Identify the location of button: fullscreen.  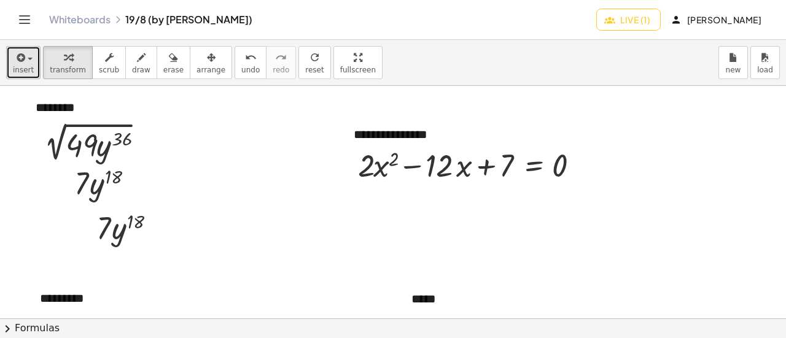
(358, 63).